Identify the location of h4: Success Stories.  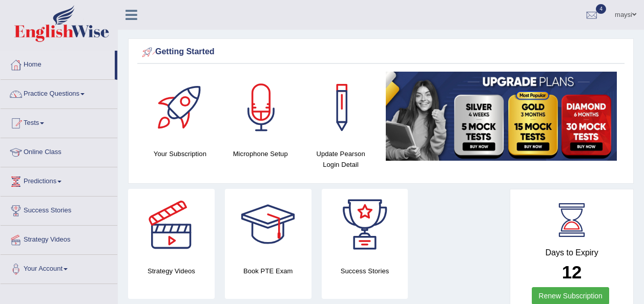
(365, 271).